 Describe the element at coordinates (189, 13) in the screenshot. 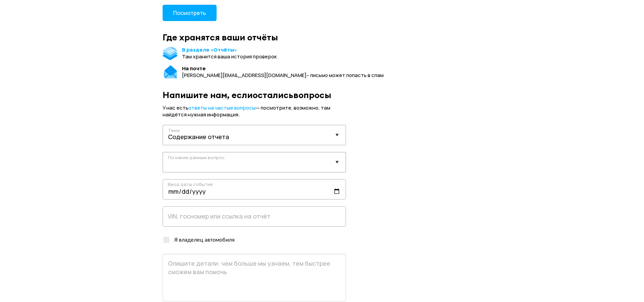

I see `span: Посмотреть` at that location.